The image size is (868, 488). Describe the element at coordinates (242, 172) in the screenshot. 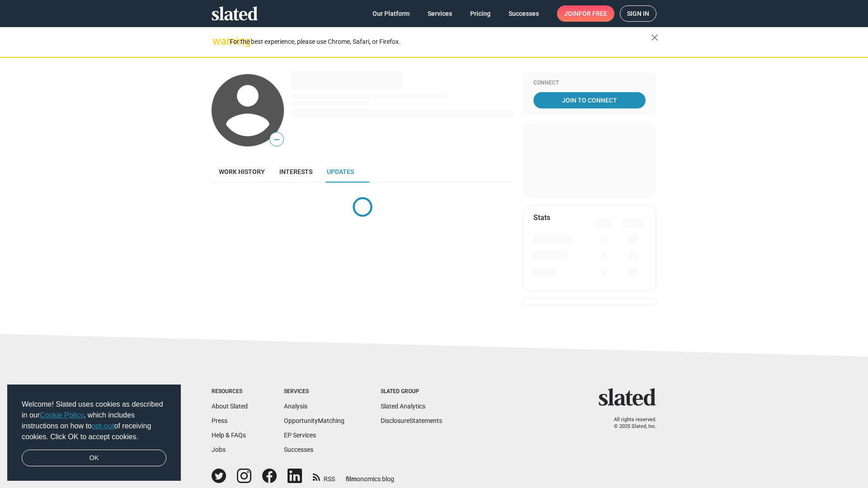

I see `a: Work history` at that location.